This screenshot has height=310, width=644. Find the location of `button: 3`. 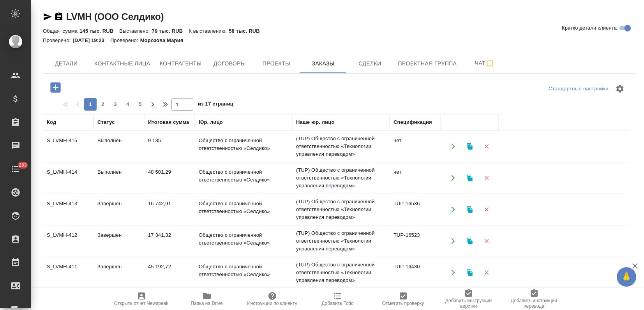

button: 3 is located at coordinates (115, 104).